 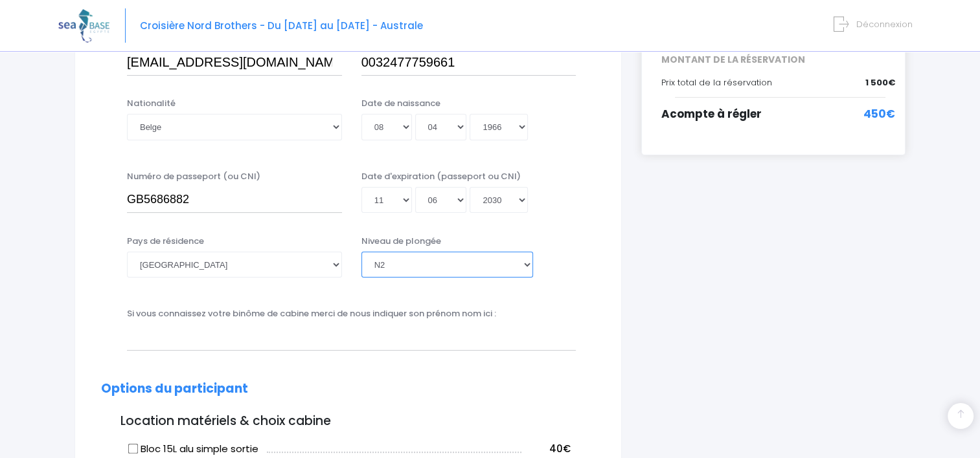 What do you see at coordinates (347, 421) in the screenshot?
I see `h3: Location matériels & choix cabine` at bounding box center [347, 421].